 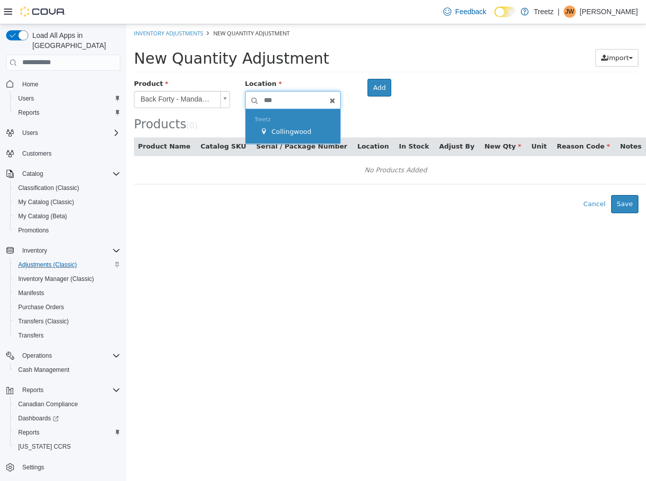 What do you see at coordinates (494, 17) in the screenshot?
I see `span: Dark Mode` at bounding box center [494, 17].